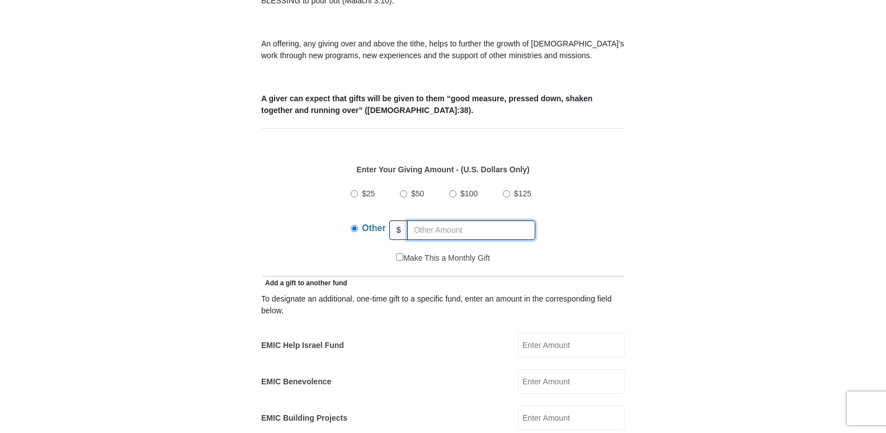 The image size is (886, 433). I want to click on span: $125, so click(522, 193).